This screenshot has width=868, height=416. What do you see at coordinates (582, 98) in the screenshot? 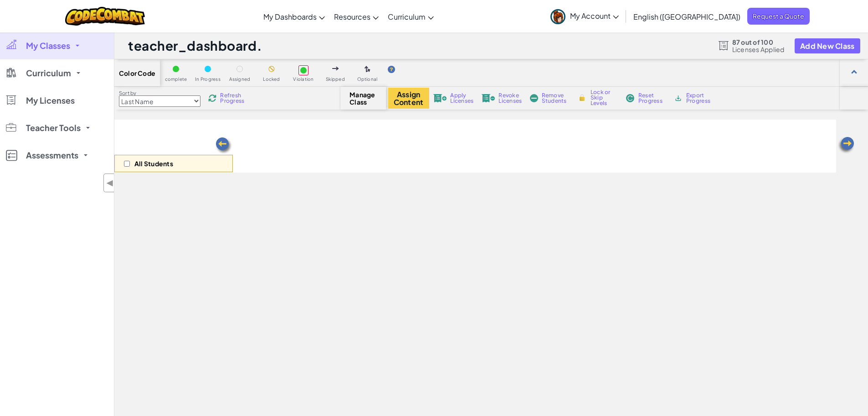
I see `img: IconLock.svg` at bounding box center [582, 98].